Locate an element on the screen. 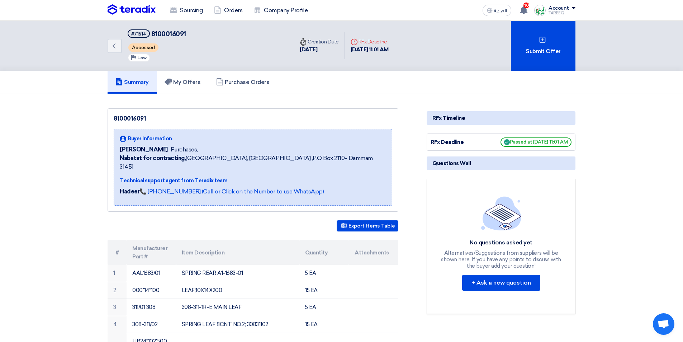  td: 000*14*100 is located at coordinates (151, 290).